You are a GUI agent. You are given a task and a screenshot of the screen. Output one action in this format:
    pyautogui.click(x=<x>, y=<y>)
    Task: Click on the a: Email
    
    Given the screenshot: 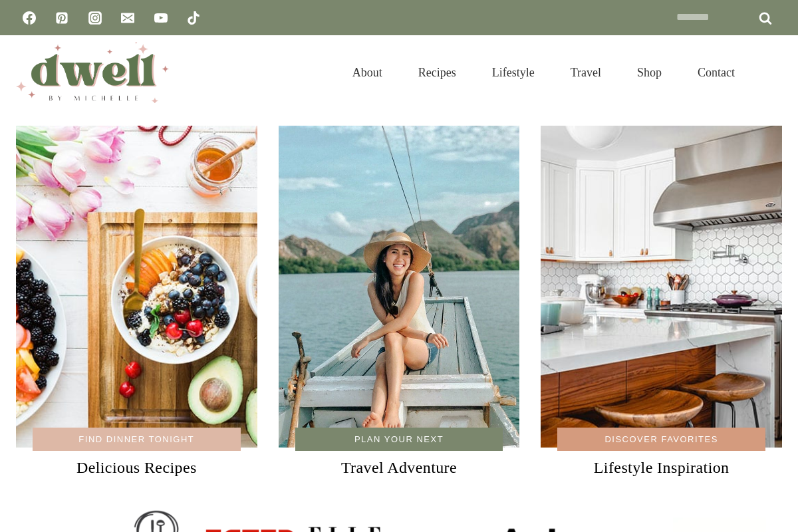 What is the action you would take?
    pyautogui.click(x=128, y=18)
    